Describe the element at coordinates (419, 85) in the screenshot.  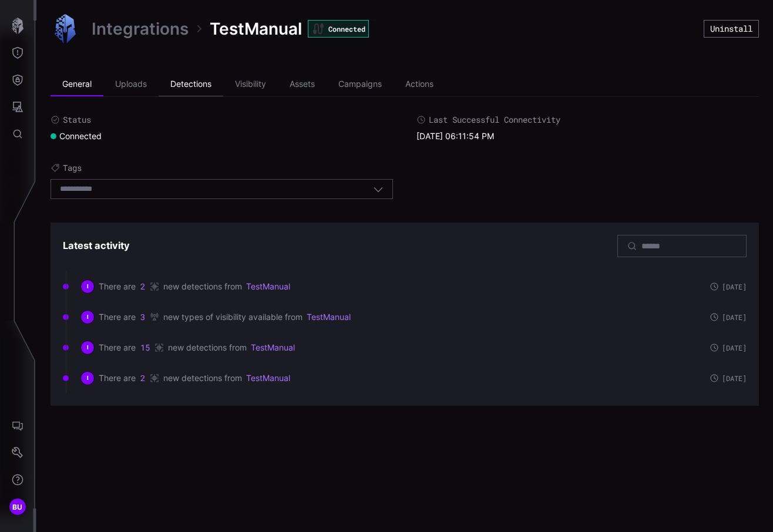
I see `li: Actions` at that location.